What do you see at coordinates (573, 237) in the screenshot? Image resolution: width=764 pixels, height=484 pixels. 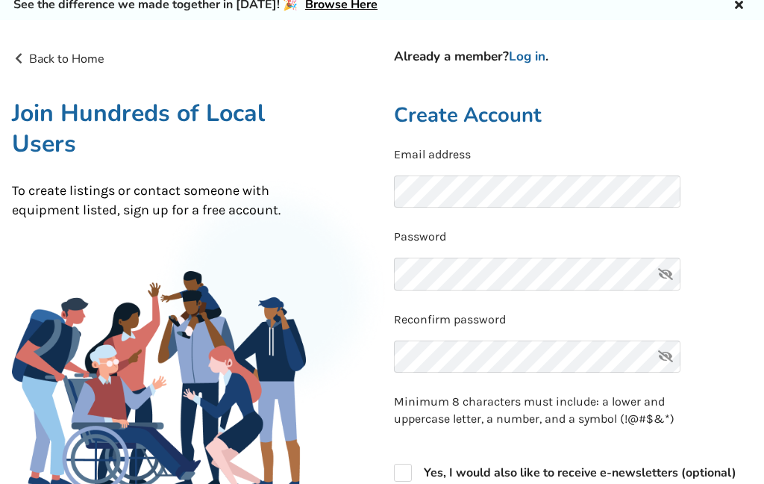 I see `p: Password` at bounding box center [573, 237].